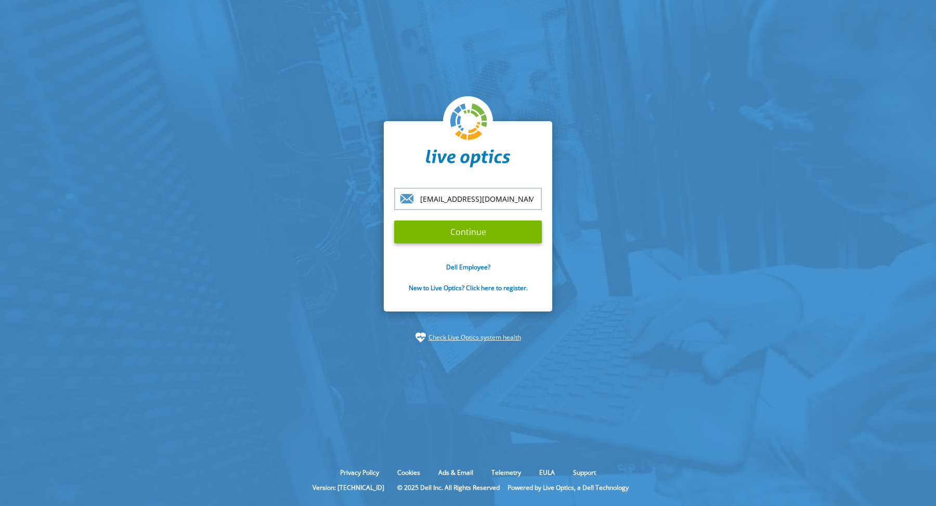 This screenshot has height=506, width=936. I want to click on img: liveoptics-logo.svg, so click(469, 122).